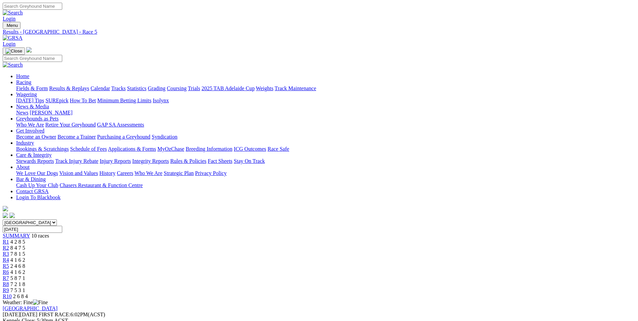 The image size is (638, 321). Describe the element at coordinates (6, 260) in the screenshot. I see `a: R4` at that location.